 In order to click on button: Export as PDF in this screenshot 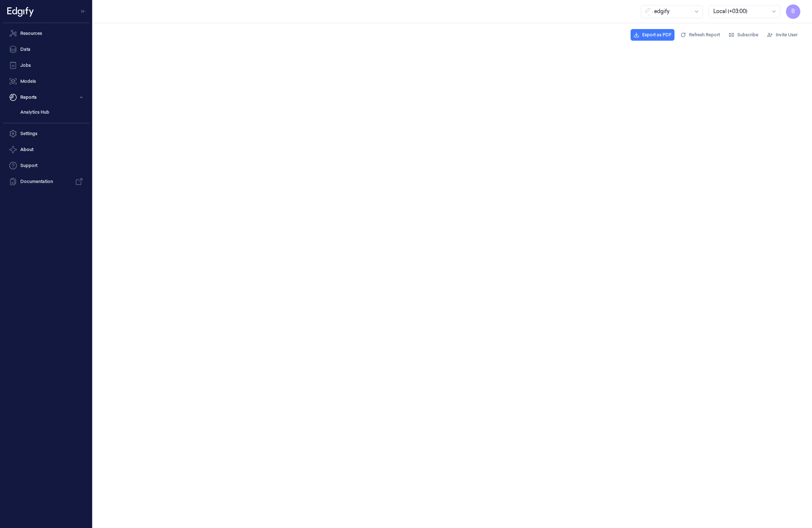, I will do `click(652, 35)`.